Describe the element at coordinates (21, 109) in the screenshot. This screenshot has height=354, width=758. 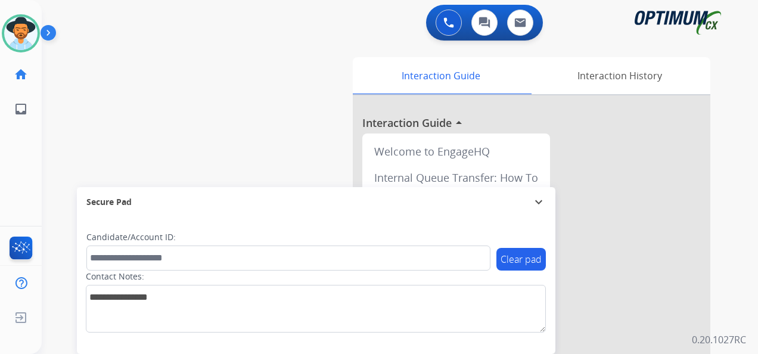
I see `mat-icon: inbox` at that location.